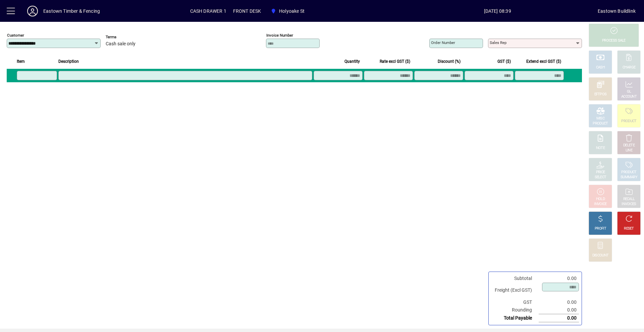 The height and width of the screenshot is (332, 644). What do you see at coordinates (515, 278) in the screenshot?
I see `td: Subtotal` at bounding box center [515, 278].